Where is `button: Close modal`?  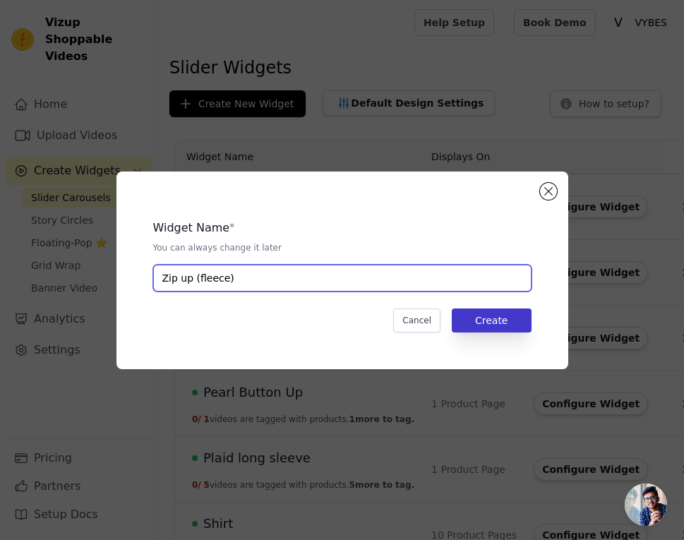 button: Close modal is located at coordinates (548, 191).